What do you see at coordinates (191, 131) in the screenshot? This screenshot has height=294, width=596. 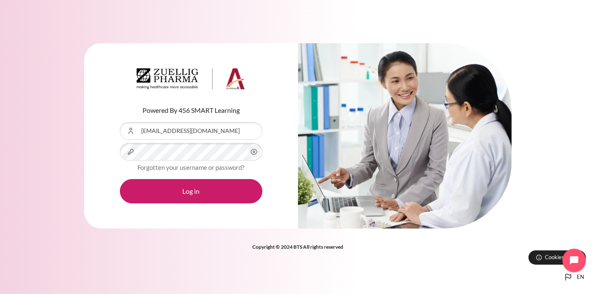 I see `input: Username or Email Address` at bounding box center [191, 131].